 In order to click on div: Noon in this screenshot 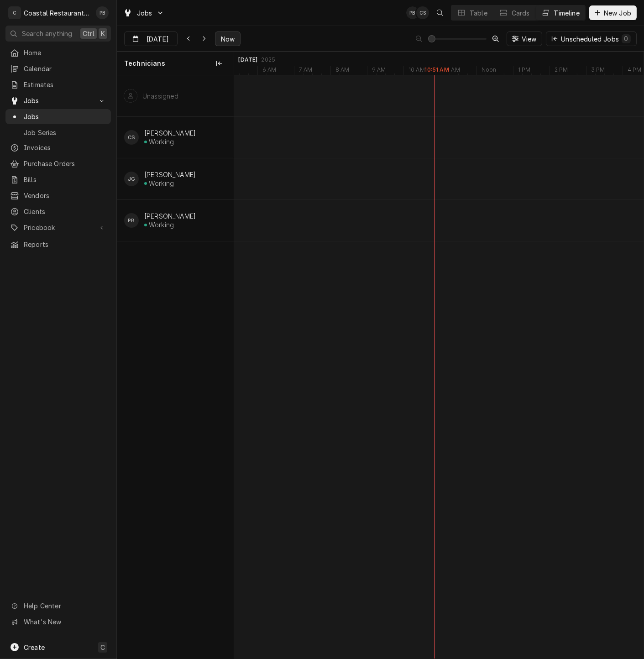, I will do `click(489, 71)`.